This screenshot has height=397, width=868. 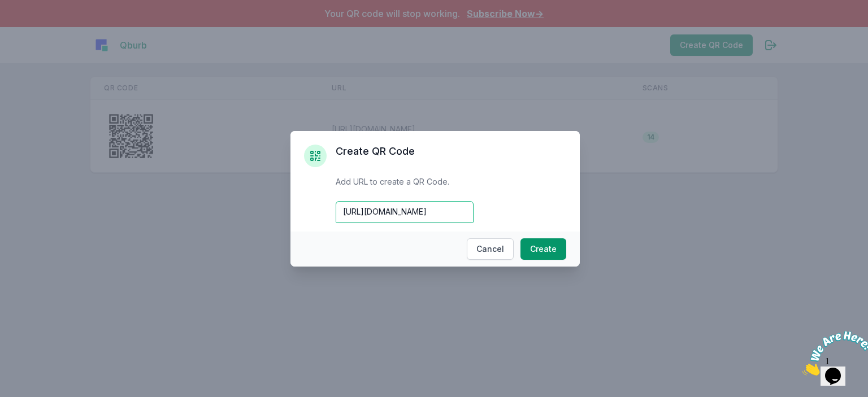 What do you see at coordinates (7, 9) in the screenshot?
I see `span: 1` at bounding box center [7, 9].